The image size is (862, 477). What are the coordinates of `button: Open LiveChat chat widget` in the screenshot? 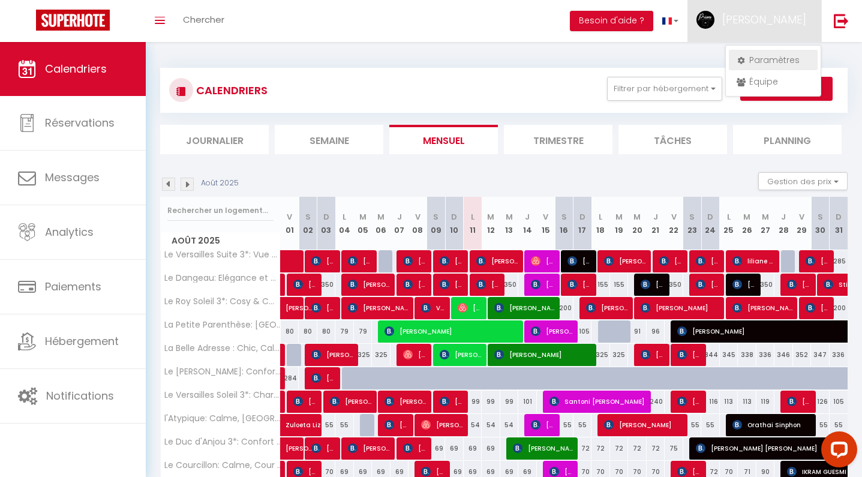 It's located at (28, 23).